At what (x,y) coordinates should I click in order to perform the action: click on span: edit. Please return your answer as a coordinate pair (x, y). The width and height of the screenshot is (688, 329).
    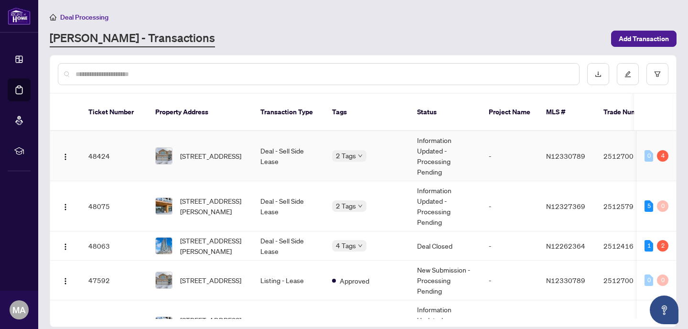
    Looking at the image, I should click on (628, 74).